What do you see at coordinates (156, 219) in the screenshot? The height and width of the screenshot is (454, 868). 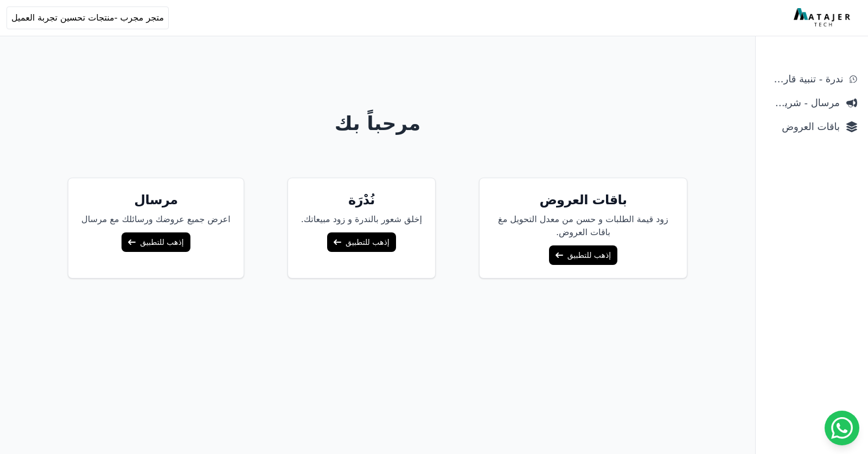 I see `p: اعرض جميع عروضك ورسائلك مع مرسال` at bounding box center [156, 219].